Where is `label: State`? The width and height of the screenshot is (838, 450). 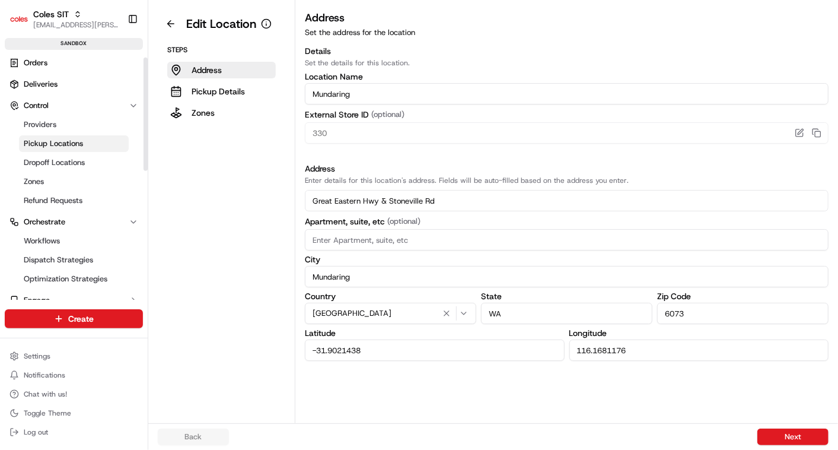 label: State is located at coordinates (566, 296).